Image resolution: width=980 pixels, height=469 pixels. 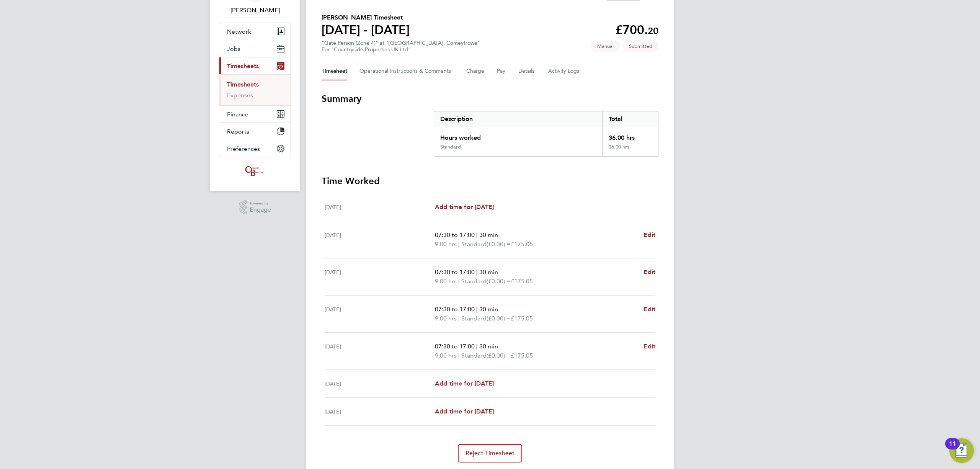 I want to click on button: Reject Timesheet, so click(x=490, y=454).